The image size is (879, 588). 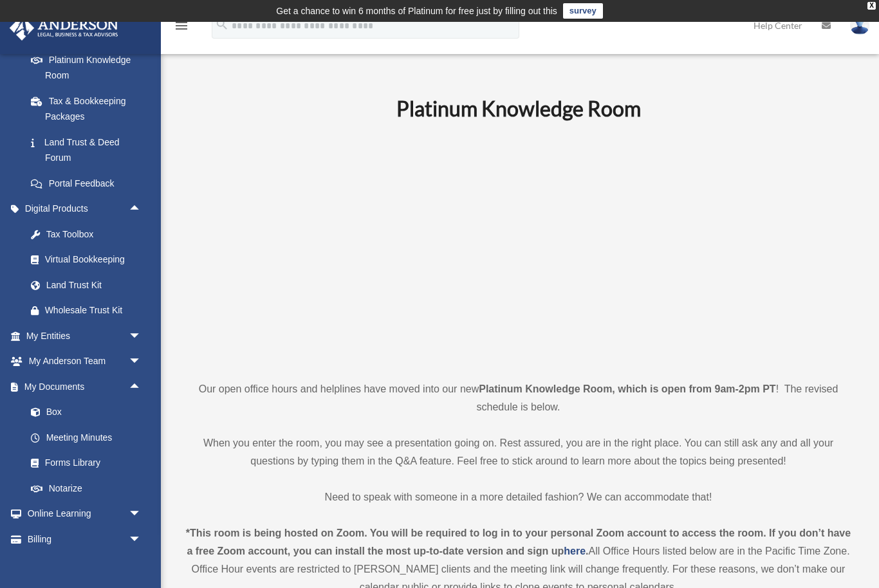 What do you see at coordinates (89, 438) in the screenshot?
I see `a: Meeting Minutes` at bounding box center [89, 438].